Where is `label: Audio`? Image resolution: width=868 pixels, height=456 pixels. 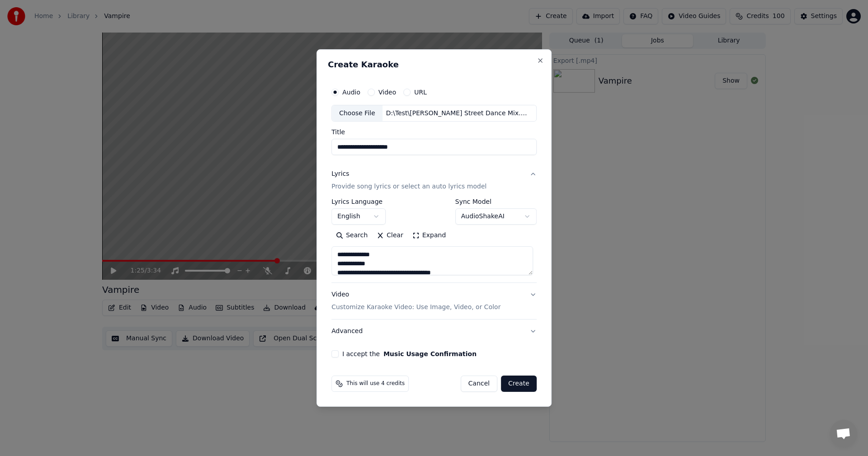 label: Audio is located at coordinates (351, 92).